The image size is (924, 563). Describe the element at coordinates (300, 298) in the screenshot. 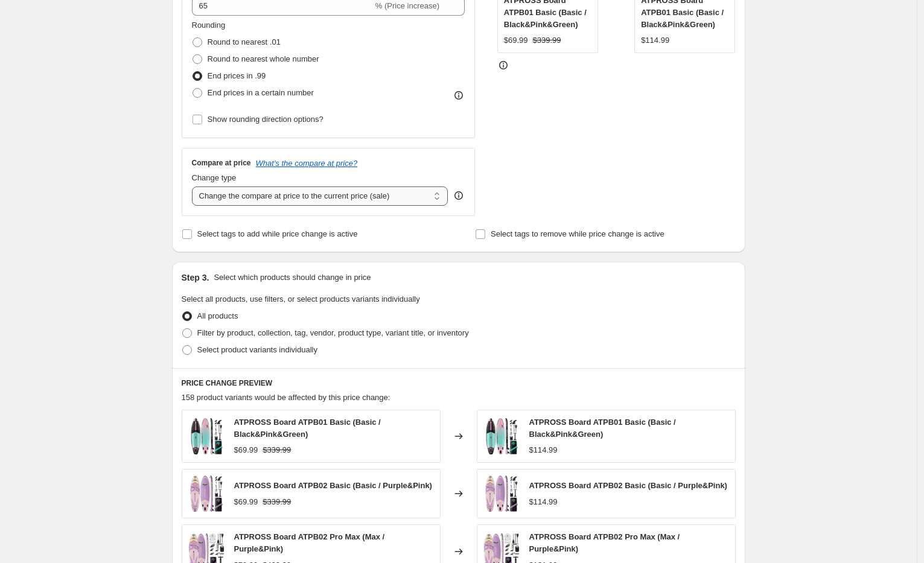

I see `span: Select all products, use filters, or select products variants individually` at that location.